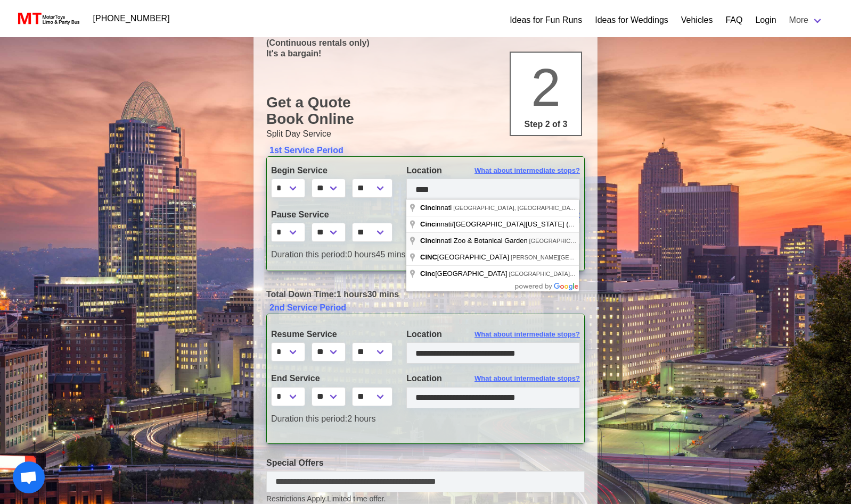  What do you see at coordinates (331, 334) in the screenshot?
I see `label: Resume Service` at bounding box center [331, 334].